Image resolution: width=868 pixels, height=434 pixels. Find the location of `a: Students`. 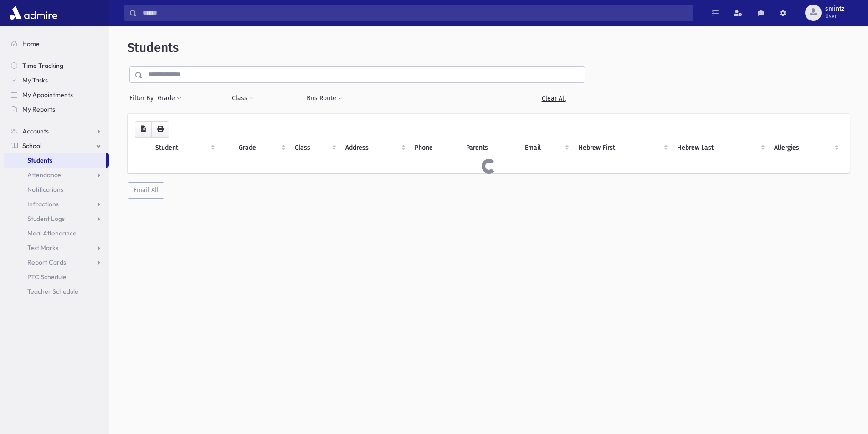

a: Students is located at coordinates (55, 160).